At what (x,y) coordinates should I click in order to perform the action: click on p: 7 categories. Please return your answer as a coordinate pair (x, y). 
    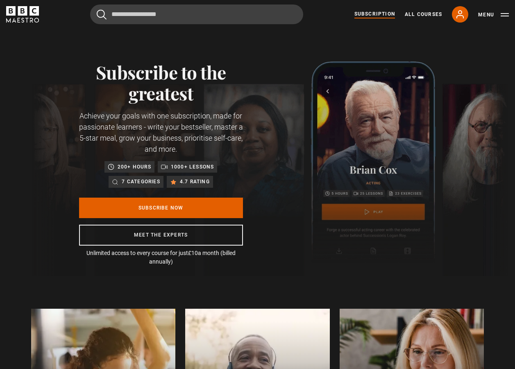
    Looking at the image, I should click on (140, 181).